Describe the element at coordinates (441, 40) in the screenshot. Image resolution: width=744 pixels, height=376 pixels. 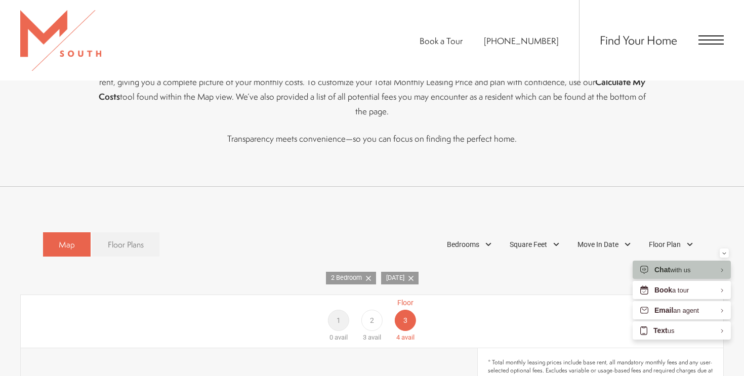
I see `span: Book a Tour` at that location.